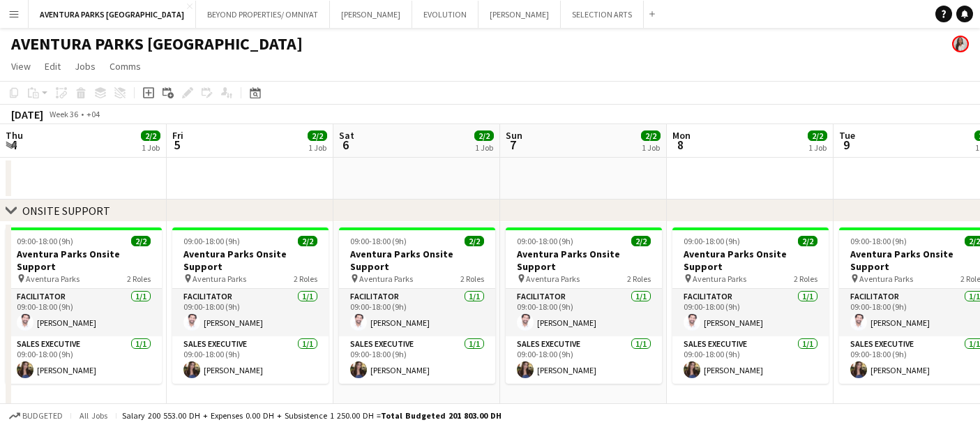 The width and height of the screenshot is (980, 427). What do you see at coordinates (85, 66) in the screenshot?
I see `span: Jobs` at bounding box center [85, 66].